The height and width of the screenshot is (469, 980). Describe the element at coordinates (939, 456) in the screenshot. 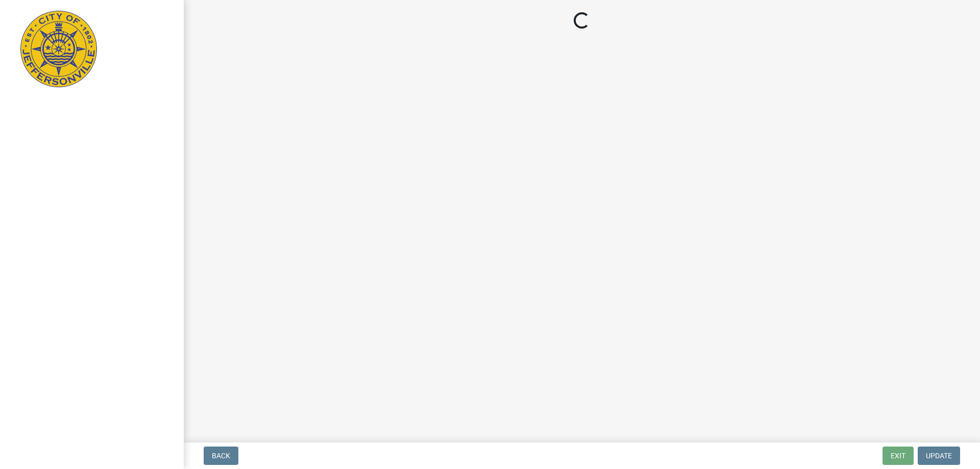

I see `span: Update` at that location.